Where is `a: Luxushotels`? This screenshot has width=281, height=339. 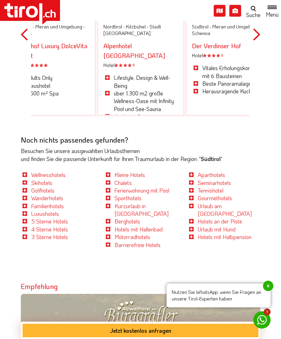 a: Luxushotels is located at coordinates (45, 214).